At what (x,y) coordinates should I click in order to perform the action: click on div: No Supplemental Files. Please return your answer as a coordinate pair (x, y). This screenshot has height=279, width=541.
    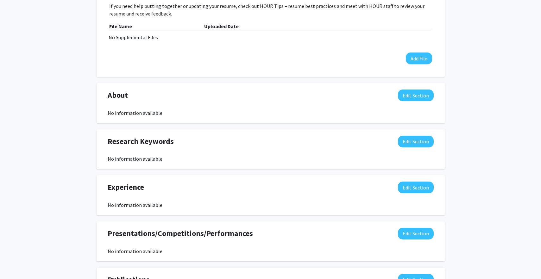
    Looking at the image, I should click on (271, 37).